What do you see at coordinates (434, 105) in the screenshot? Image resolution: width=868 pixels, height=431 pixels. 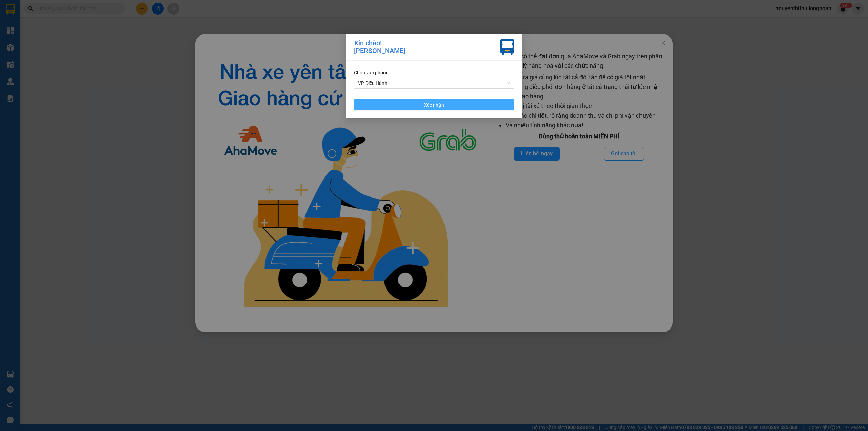 I see `button: Xác nhận` at bounding box center [434, 105].